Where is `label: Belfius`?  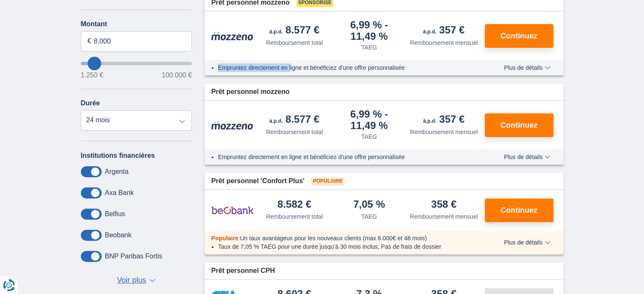 label: Belfius is located at coordinates (115, 214).